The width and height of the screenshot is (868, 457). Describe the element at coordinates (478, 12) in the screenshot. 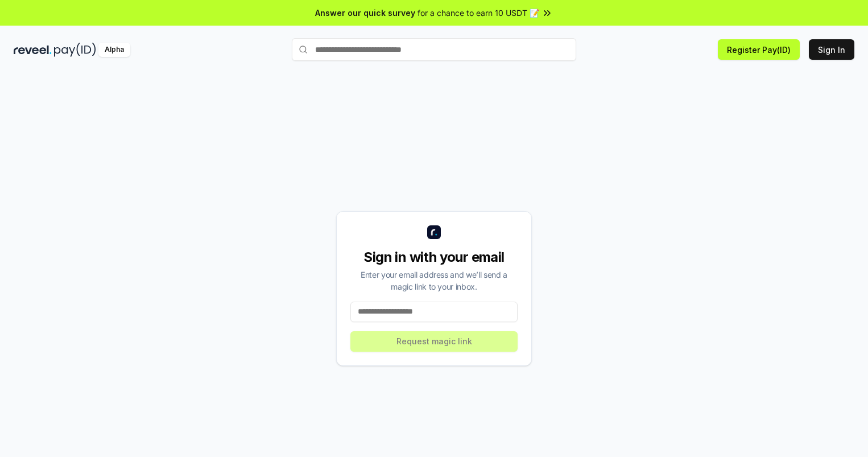

I see `span: for a chance to earn 10 USDT 📝` at that location.